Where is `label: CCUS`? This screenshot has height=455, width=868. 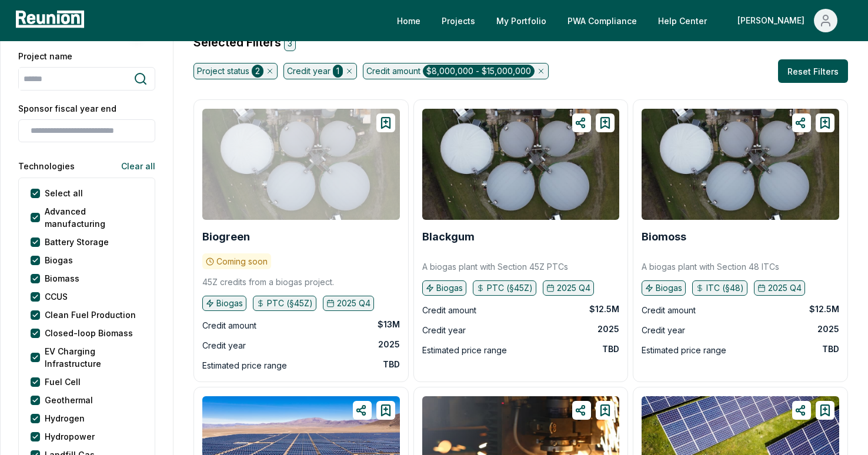
label: CCUS is located at coordinates (56, 297).